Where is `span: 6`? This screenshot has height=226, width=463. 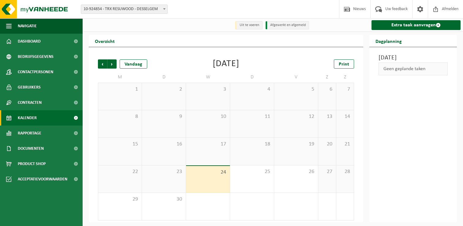
span: 6 is located at coordinates (327, 89).